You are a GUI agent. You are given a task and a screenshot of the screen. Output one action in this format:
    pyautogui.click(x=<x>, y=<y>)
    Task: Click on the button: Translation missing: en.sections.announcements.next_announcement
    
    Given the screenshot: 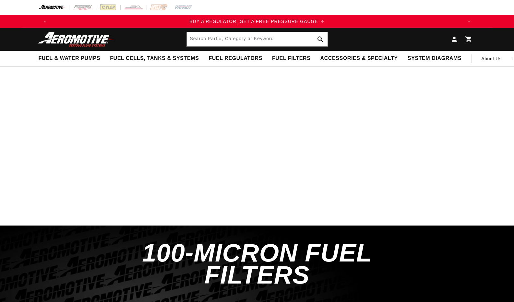 What is the action you would take?
    pyautogui.click(x=469, y=21)
    